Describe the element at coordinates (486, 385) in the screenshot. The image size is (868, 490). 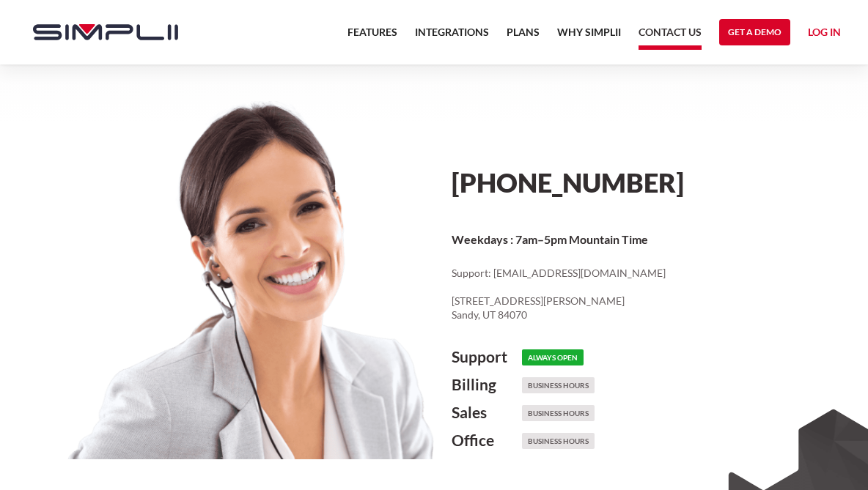
I see `h4: Billing` at that location.